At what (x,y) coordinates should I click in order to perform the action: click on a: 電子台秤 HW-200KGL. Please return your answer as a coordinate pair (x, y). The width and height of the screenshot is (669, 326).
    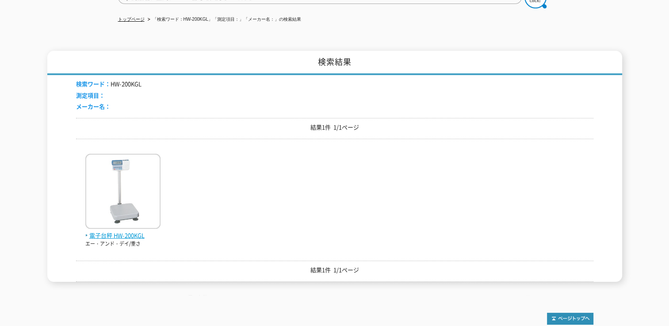
    Looking at the image, I should click on (123, 231).